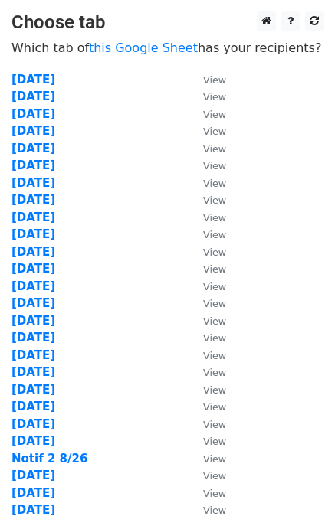  Describe the element at coordinates (49, 459) in the screenshot. I see `strong: Notif 2 8/26` at that location.